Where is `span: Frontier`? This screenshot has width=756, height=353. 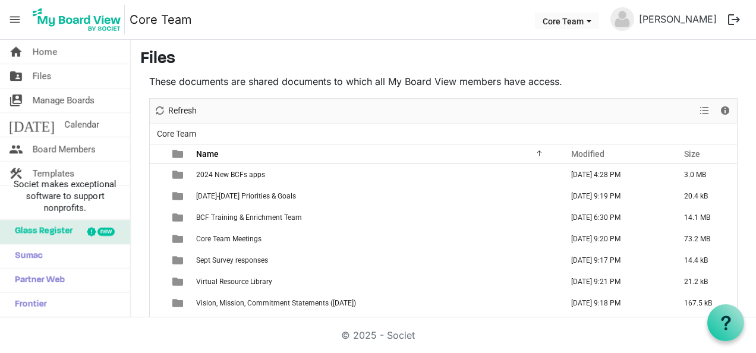 span: Frontier is located at coordinates (28, 305).